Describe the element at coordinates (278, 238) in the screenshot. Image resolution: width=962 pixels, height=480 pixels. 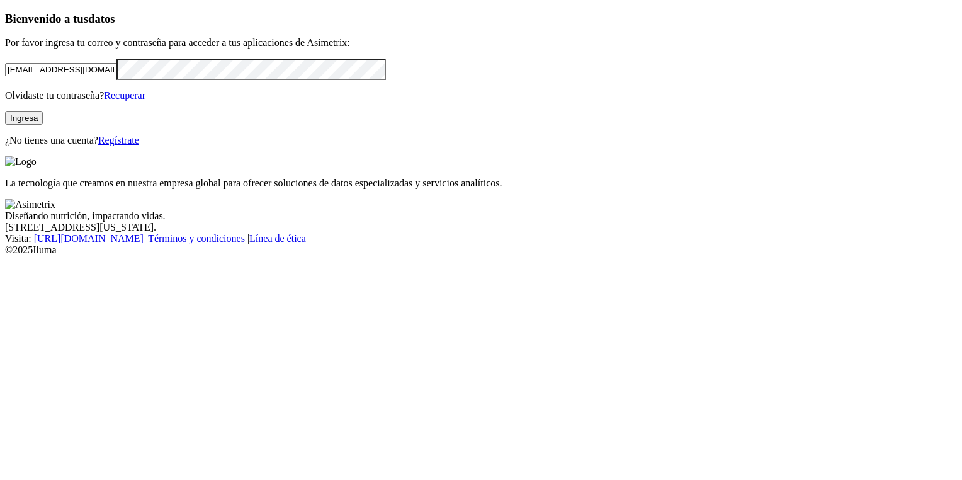
I see `a: Línea de ética` at that location.